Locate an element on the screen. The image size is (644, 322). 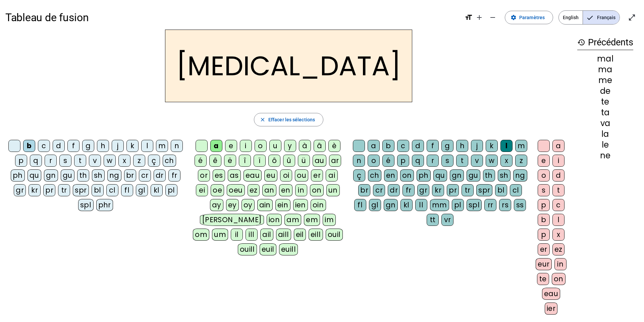
div: rr is located at coordinates (490, 205).